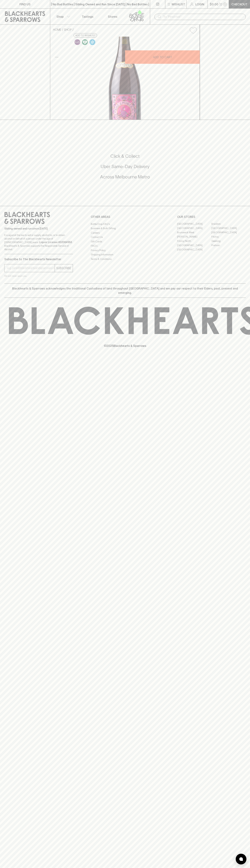  Describe the element at coordinates (178, 4) in the screenshot. I see `p: Wishlist` at that location.